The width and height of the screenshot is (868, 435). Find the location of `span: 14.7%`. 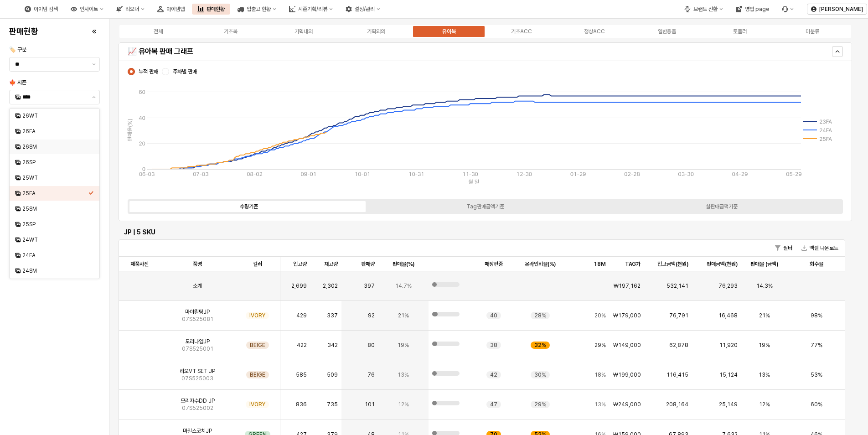

span: 14.7% is located at coordinates (404, 286).